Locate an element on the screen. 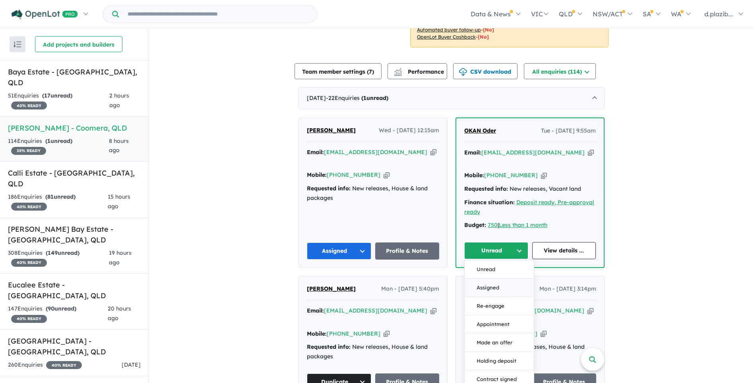 The image size is (754, 383). img: line-chart.svg is located at coordinates (398, 70).